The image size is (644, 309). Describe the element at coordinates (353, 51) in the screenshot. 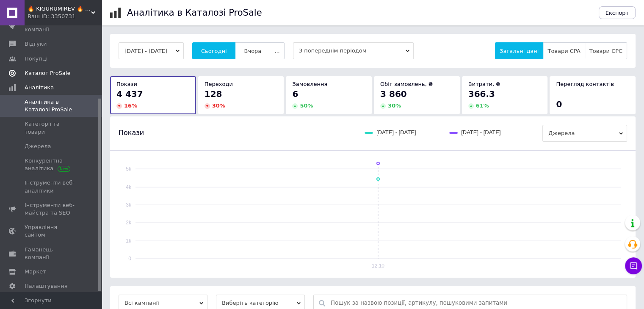

I see `span: З попереднім періодом` at that location.